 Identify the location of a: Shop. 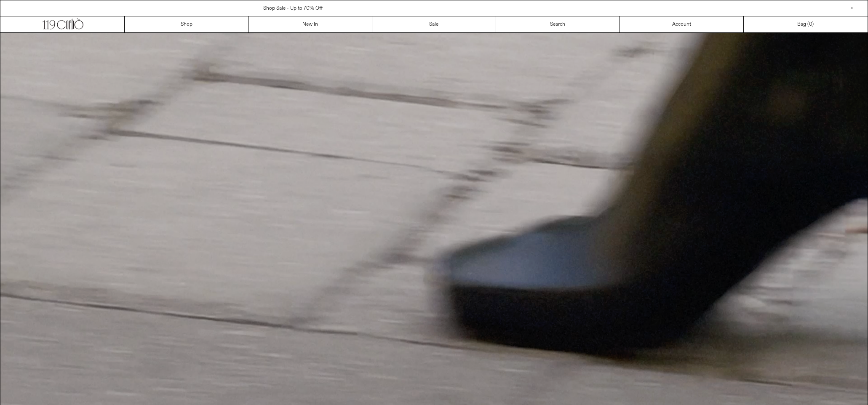
(187, 24).